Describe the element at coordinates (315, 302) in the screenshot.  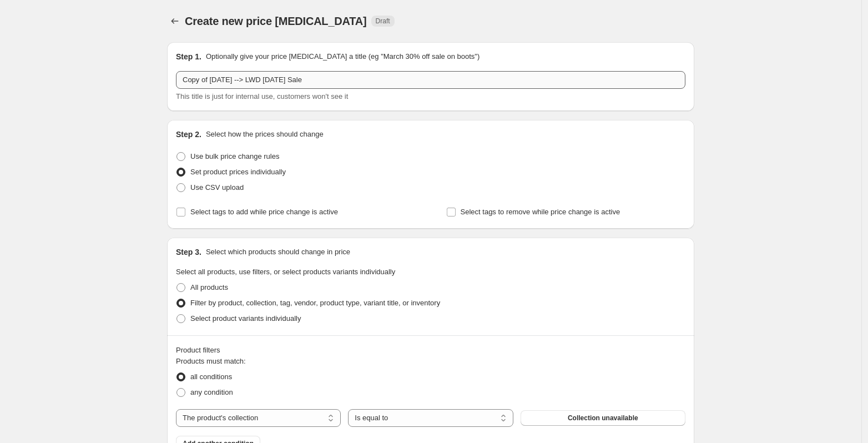
I see `span: Filter by product, collection, tag, vendor, product type, variant title, or inventory` at that location.